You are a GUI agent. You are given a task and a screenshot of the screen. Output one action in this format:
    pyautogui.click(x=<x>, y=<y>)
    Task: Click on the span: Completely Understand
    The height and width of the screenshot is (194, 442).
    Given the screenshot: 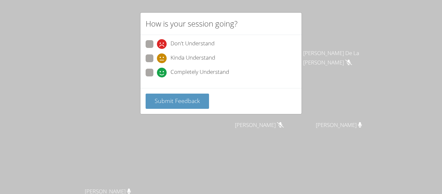 What is the action you would take?
    pyautogui.click(x=200, y=73)
    